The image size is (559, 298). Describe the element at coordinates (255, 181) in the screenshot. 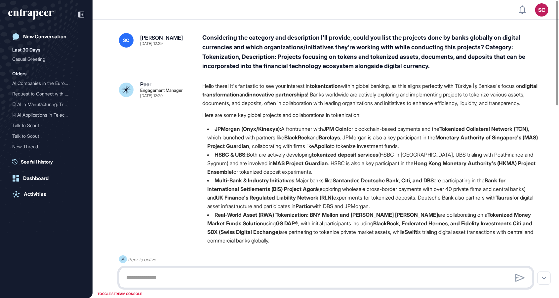

I see `strong: Multi-Bank & Industry Initiatives:` at that location.